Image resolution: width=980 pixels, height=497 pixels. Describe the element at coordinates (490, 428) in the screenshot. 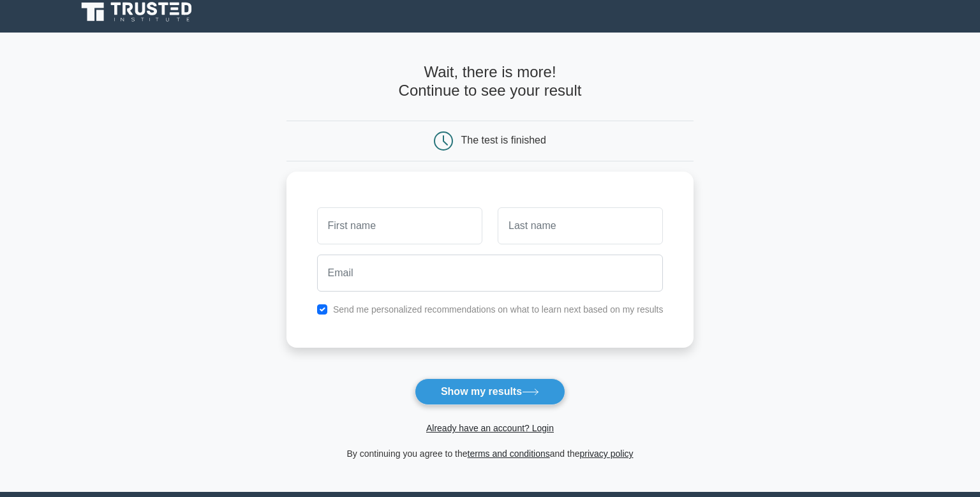

I see `a: Already have an account? Login` at that location.